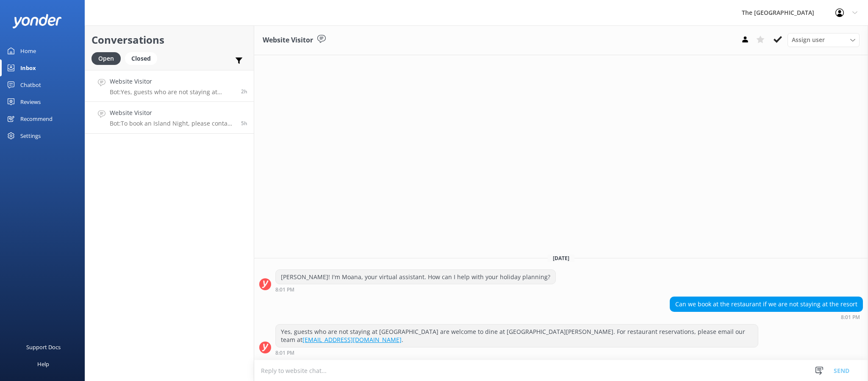 The height and width of the screenshot is (381, 868). What do you see at coordinates (141, 59) in the screenshot?
I see `div: Closed` at bounding box center [141, 59].